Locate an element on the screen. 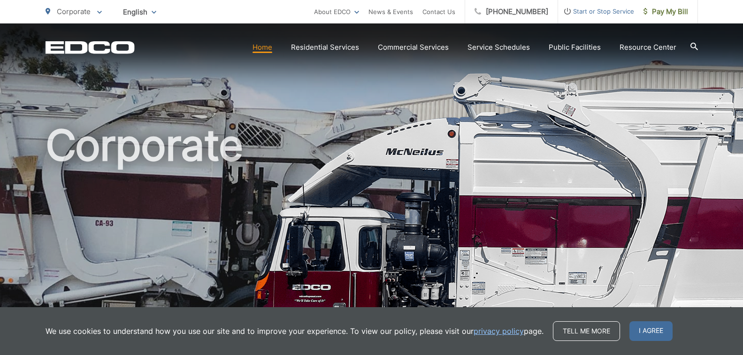 This screenshot has width=743, height=355. span: Pay My Bill is located at coordinates (665, 12).